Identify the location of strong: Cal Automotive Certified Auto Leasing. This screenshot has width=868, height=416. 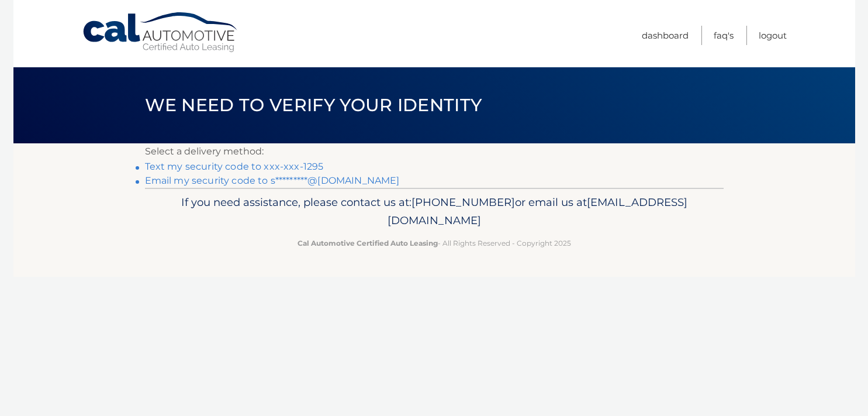
(367, 242).